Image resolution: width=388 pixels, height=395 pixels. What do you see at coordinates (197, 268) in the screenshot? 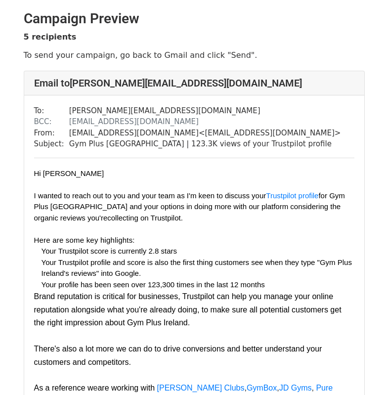
I see `font: Your Trustpilot profile and score is also the first thing customers see when they type "Gym Plus ...` at bounding box center [197, 268].